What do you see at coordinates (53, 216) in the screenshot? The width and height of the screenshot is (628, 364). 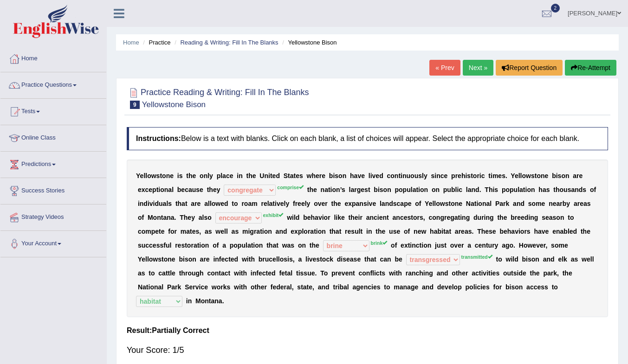 I see `a: Strategy Videos` at bounding box center [53, 216].